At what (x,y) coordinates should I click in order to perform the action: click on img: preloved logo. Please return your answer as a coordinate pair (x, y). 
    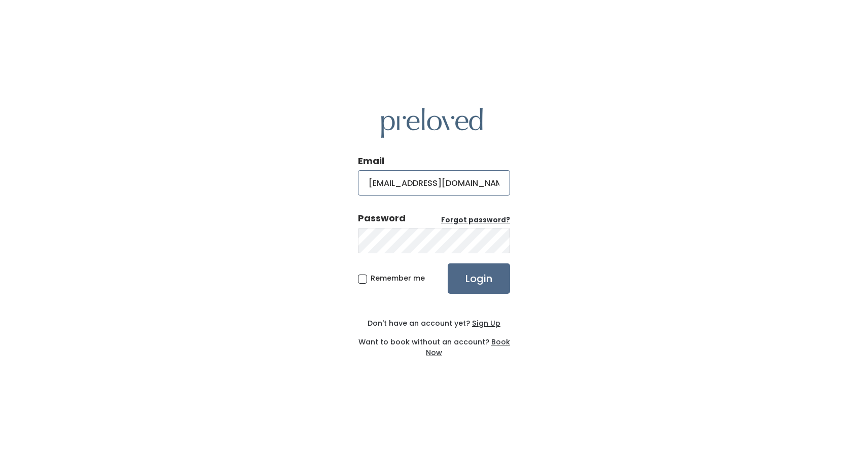
    Looking at the image, I should click on (432, 122).